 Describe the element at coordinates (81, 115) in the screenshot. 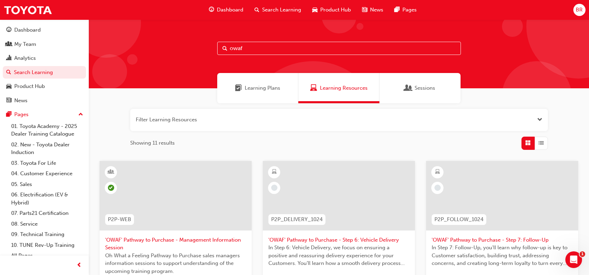

I see `span: up-icon` at that location.